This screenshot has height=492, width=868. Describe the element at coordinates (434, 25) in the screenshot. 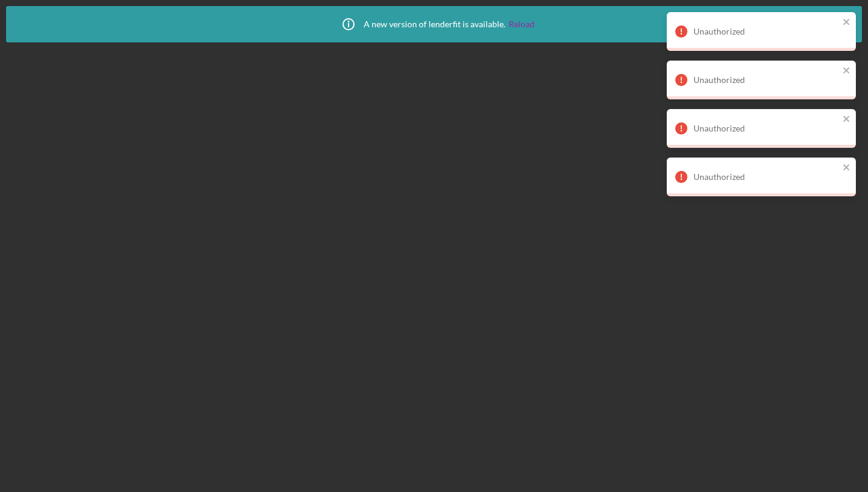

I see `div: A new version of lenderfit is available.` at that location.